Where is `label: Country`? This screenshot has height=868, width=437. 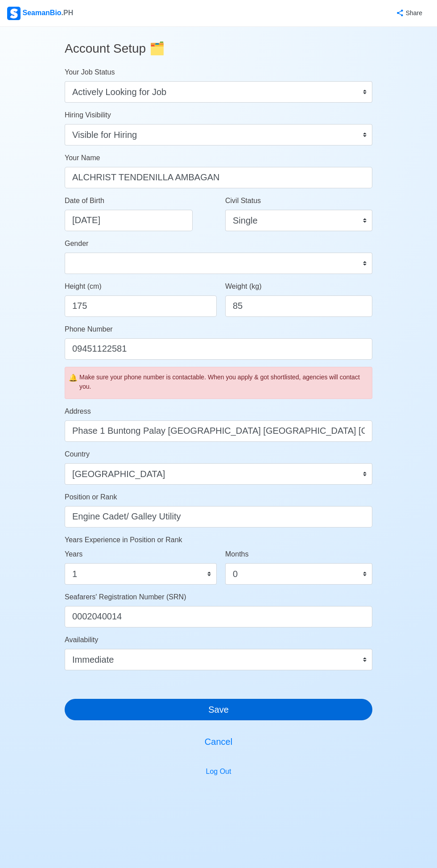
label: Country is located at coordinates (77, 454).